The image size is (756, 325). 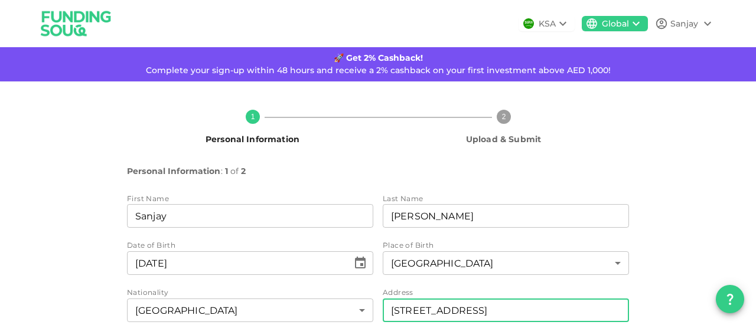 I want to click on text: 1, so click(x=252, y=117).